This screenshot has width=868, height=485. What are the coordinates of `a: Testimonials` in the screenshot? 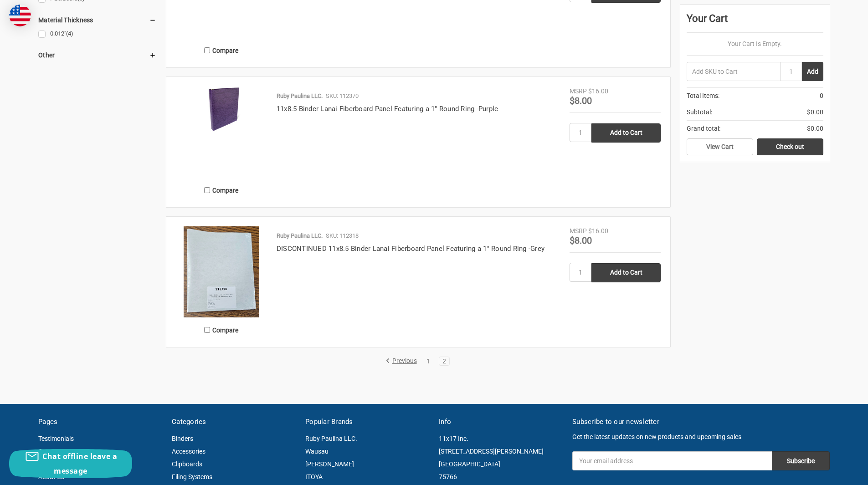 It's located at (56, 439).